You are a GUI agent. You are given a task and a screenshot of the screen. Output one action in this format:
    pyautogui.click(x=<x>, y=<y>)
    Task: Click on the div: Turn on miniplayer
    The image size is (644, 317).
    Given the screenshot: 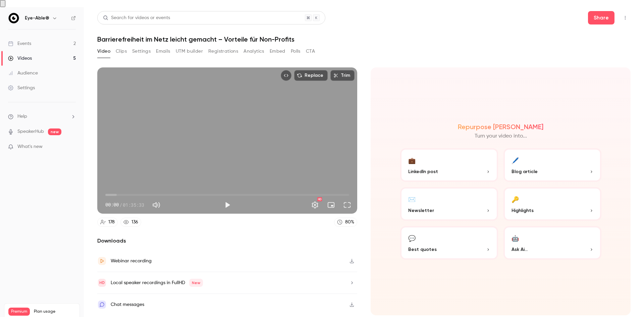 What is the action you would take?
    pyautogui.click(x=331, y=205)
    